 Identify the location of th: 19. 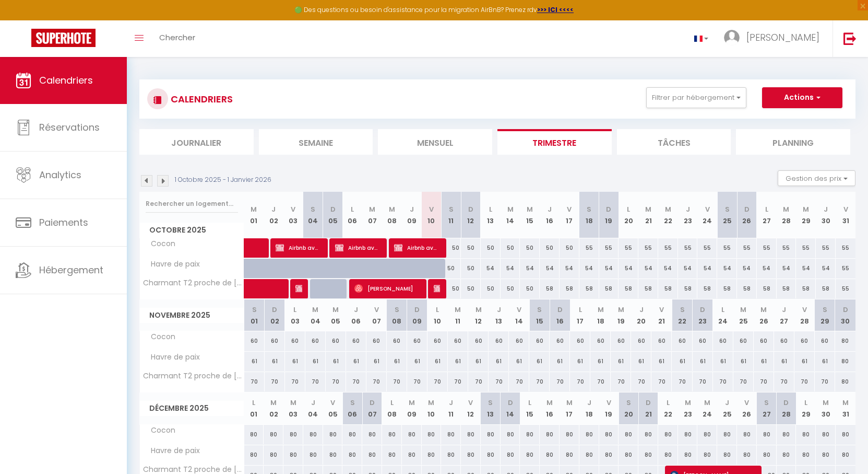
(609, 215).